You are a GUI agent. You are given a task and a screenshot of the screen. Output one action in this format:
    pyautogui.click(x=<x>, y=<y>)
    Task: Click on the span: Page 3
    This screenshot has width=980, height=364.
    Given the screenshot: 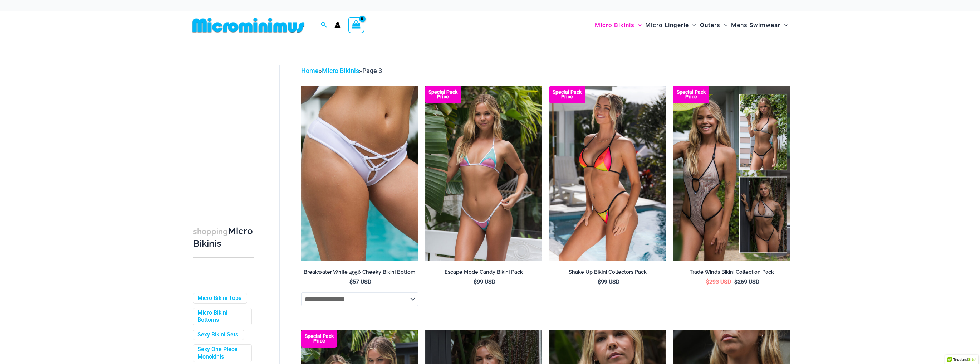 What is the action you would take?
    pyautogui.click(x=372, y=71)
    